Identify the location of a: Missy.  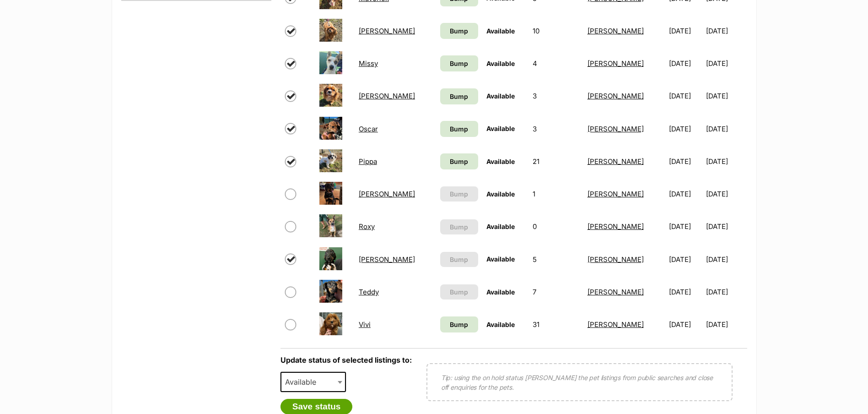
(369, 63).